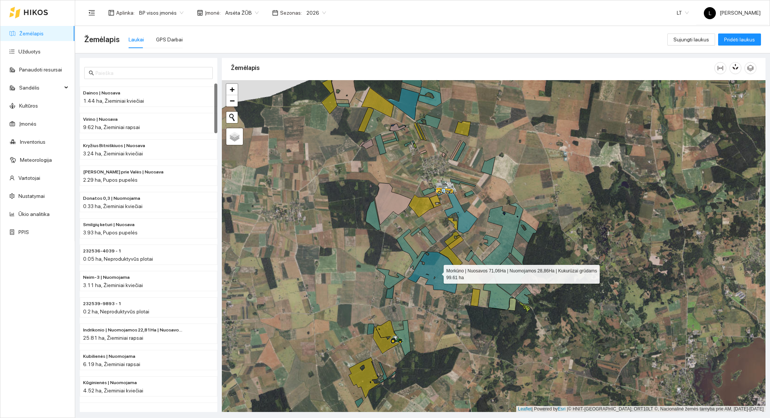 This screenshot has width=770, height=418. Describe the element at coordinates (109, 224) in the screenshot. I see `span: Smilgių keturi | Nuosava` at that location.